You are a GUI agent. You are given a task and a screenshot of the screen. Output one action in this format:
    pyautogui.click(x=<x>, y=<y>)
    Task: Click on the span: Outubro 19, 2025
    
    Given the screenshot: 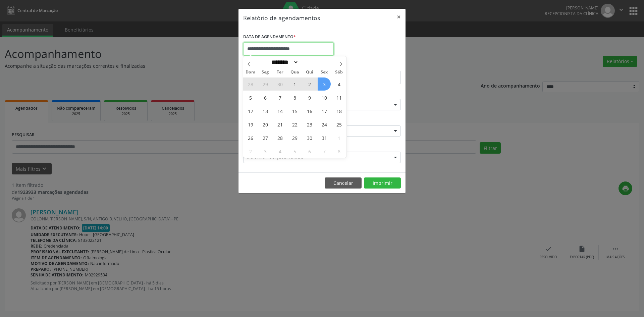 What is the action you would take?
    pyautogui.click(x=250, y=124)
    